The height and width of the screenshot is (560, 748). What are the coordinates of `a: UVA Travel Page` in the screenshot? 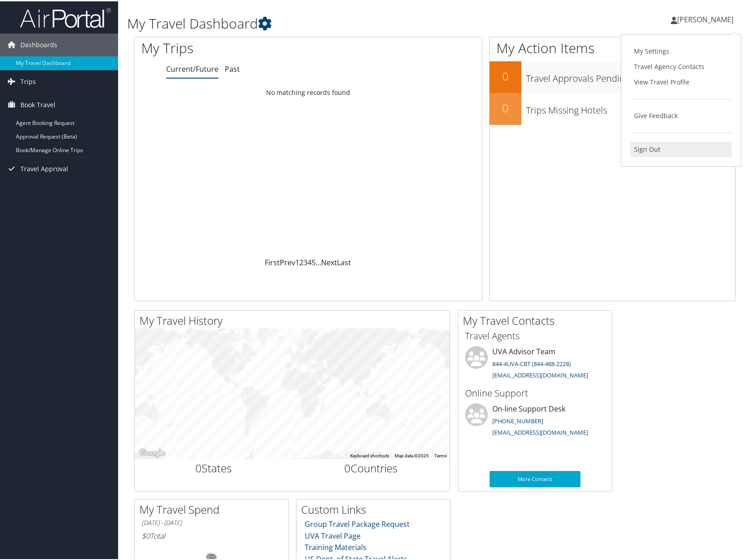 It's located at (332, 534).